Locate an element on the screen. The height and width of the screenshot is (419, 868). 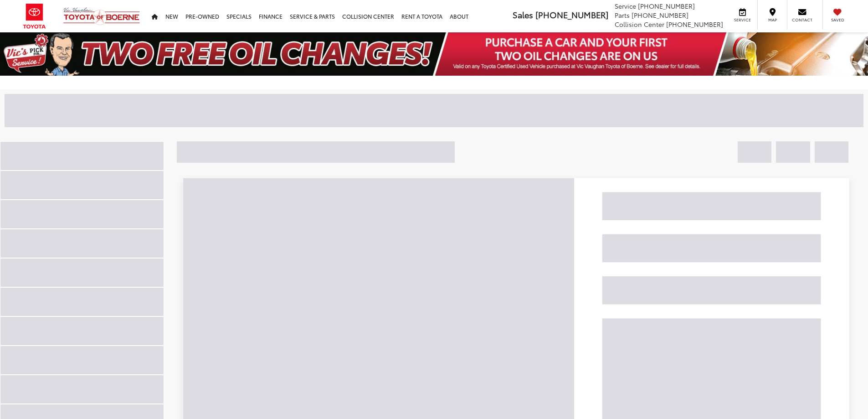
span: Parts is located at coordinates (622, 15).